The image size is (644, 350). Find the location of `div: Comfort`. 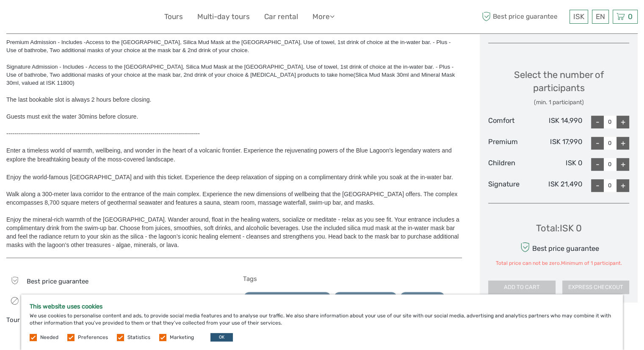

div: Comfort is located at coordinates (512, 122).